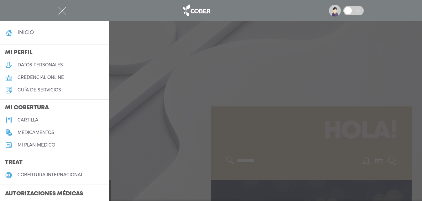  Describe the element at coordinates (40, 65) in the screenshot. I see `h5: datos personales` at that location.